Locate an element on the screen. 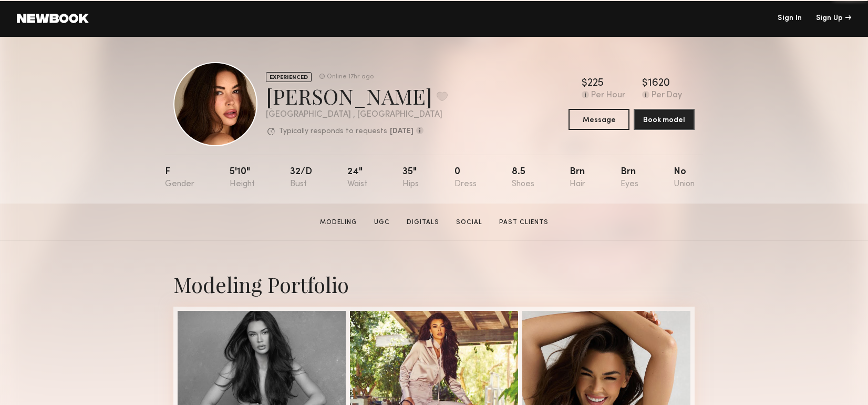  div: 35" is located at coordinates (410, 178).